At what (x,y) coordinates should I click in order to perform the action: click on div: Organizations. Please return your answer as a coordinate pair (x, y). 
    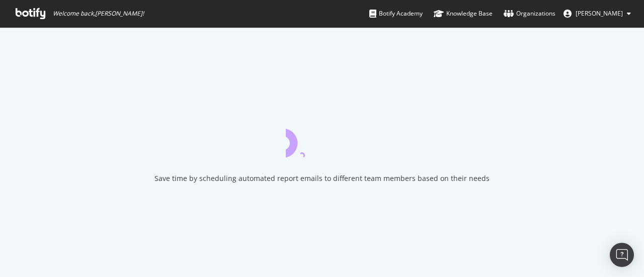
    Looking at the image, I should click on (529, 14).